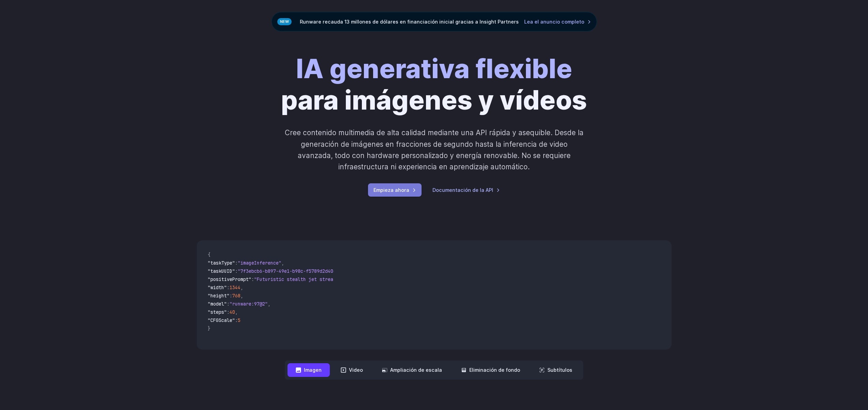  What do you see at coordinates (463, 189) in the screenshot?
I see `font: Documentación de la API` at bounding box center [463, 189].